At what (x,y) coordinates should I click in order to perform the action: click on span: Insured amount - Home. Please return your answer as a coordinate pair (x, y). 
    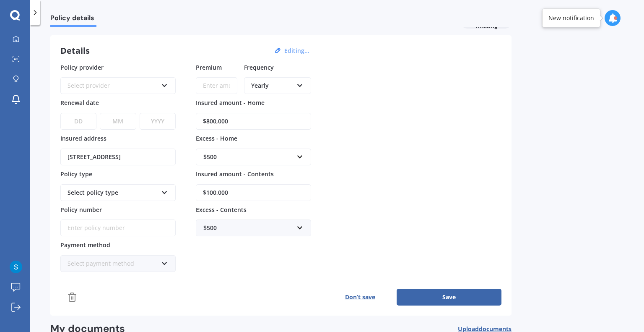
    Looking at the image, I should click on (230, 102).